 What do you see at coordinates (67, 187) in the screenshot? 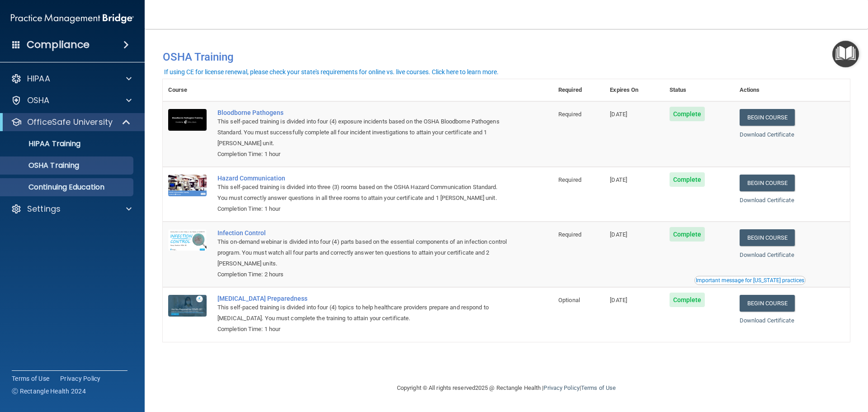
I see `p: Continuing Education` at bounding box center [67, 187].